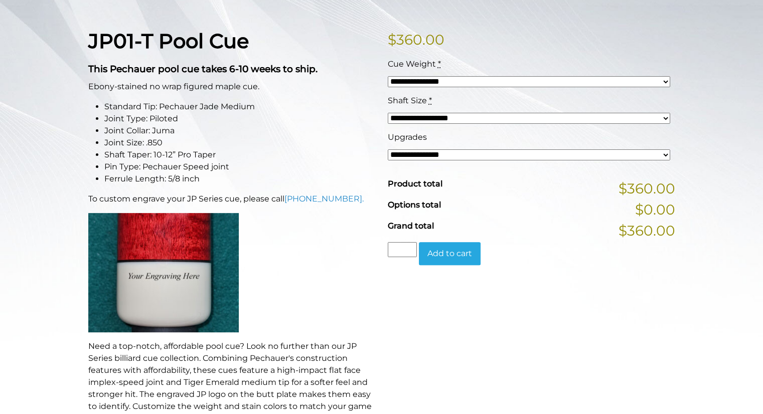 The width and height of the screenshot is (763, 414). Describe the element at coordinates (240, 167) in the screenshot. I see `li: Pin Type: Pechauer Speed joint` at that location.